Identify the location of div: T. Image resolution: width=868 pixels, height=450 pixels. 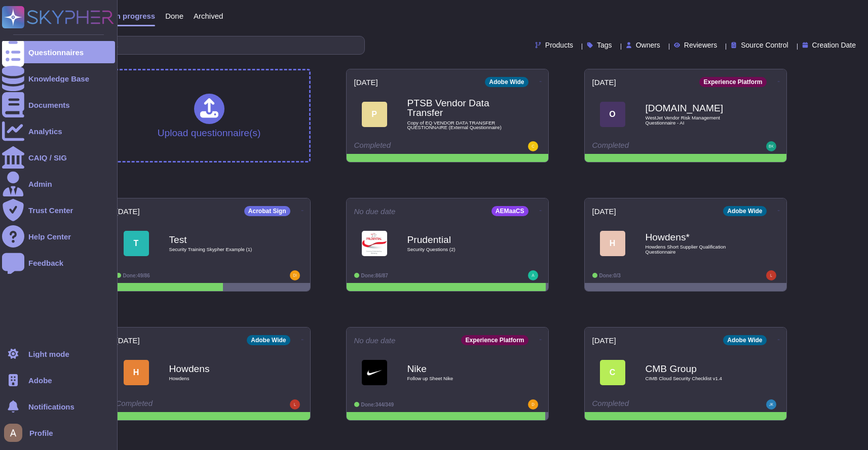
(136, 244).